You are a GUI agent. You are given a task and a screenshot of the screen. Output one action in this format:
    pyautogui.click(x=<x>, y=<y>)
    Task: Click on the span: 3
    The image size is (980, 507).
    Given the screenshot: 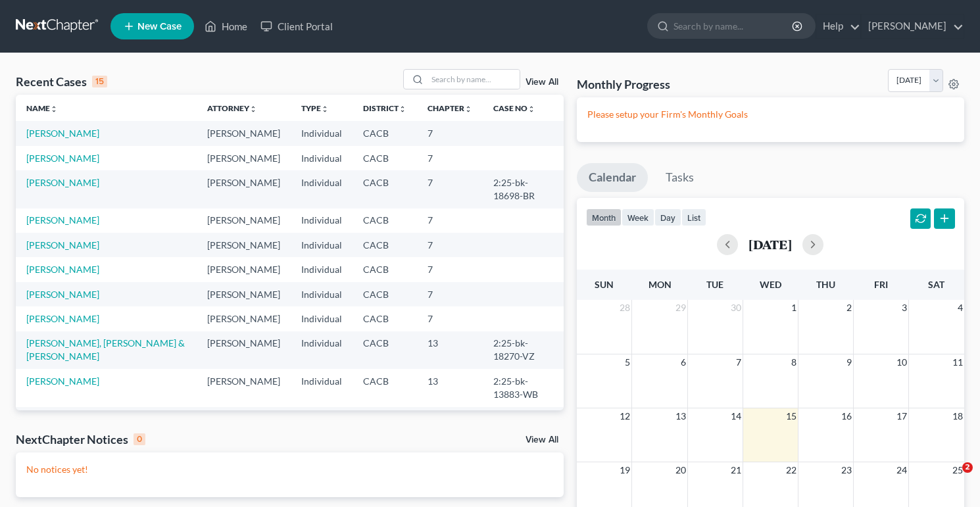 What is the action you would take?
    pyautogui.click(x=905, y=308)
    